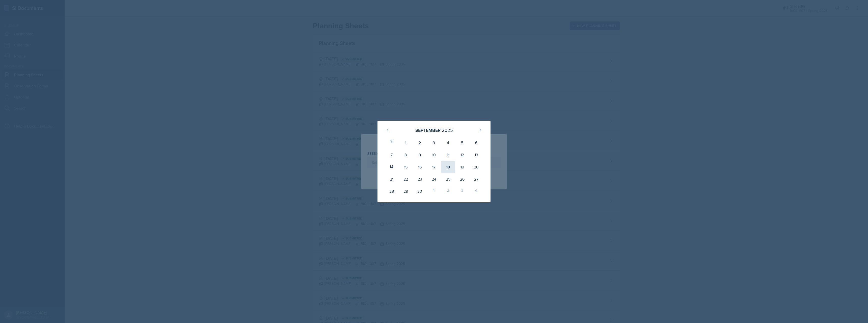  What do you see at coordinates (406, 167) in the screenshot?
I see `div: 15` at bounding box center [406, 167].